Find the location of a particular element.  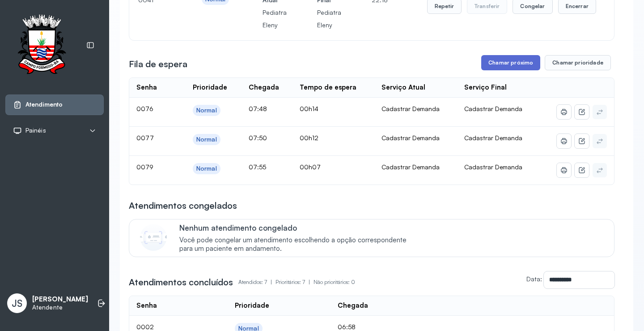

h3: Atendimentos congelados is located at coordinates (183, 206).